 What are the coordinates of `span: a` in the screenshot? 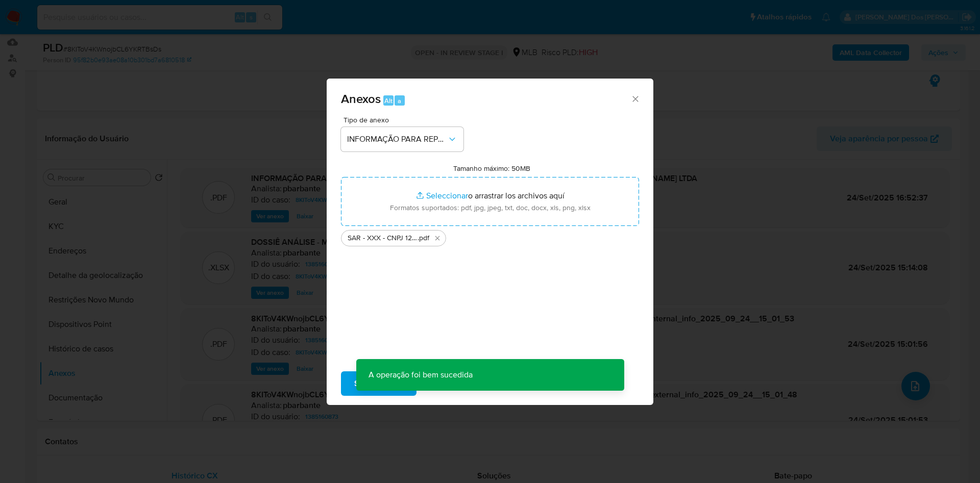 It's located at (399, 100).